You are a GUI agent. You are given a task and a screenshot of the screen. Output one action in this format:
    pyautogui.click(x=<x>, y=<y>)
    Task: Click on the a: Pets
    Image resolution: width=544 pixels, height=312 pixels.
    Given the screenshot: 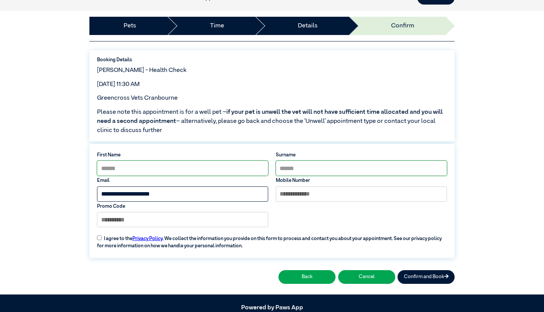 What is the action you would take?
    pyautogui.click(x=130, y=26)
    